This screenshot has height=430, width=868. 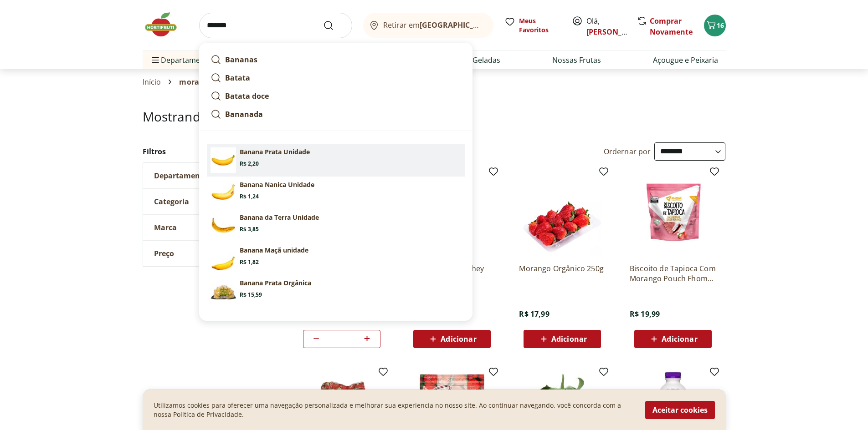 What do you see at coordinates (223, 160) in the screenshot?
I see `img: Banana Prata Unidade` at bounding box center [223, 160].